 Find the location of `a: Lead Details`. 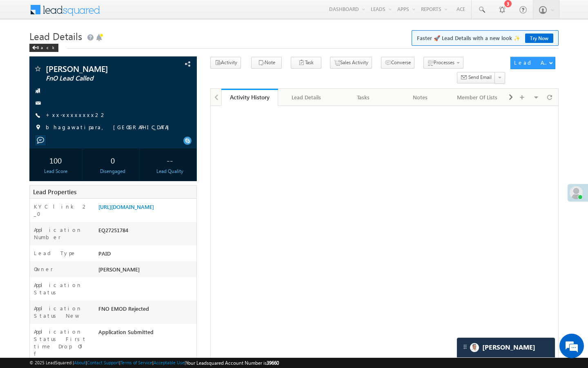

a: Lead Details is located at coordinates (307, 97).